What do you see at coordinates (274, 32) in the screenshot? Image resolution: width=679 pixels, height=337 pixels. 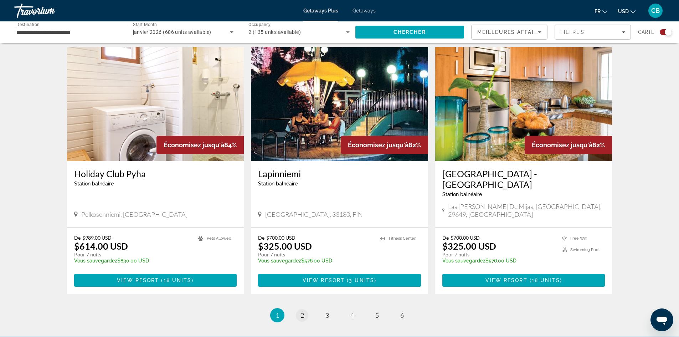 I see `span: 2 (135 units available)` at bounding box center [274, 32].